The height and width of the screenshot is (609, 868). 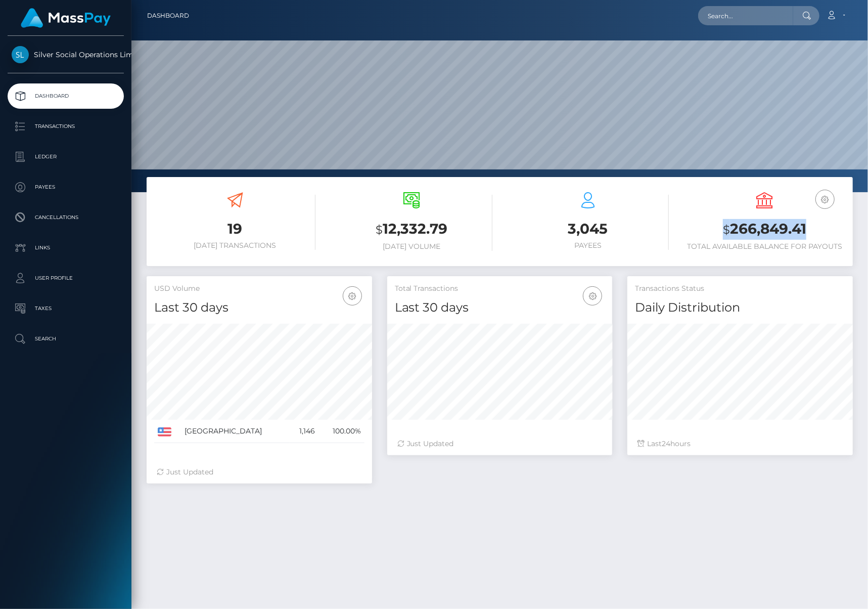 What do you see at coordinates (66, 338) in the screenshot?
I see `p: Search` at bounding box center [66, 338].